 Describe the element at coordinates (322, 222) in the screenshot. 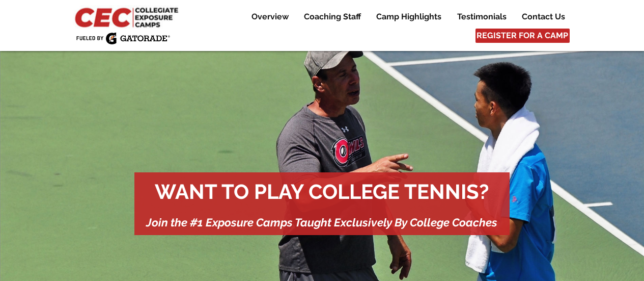

I see `span: Join the #1 Exposure Camps Taught Exclusively By College Coaches` at that location.